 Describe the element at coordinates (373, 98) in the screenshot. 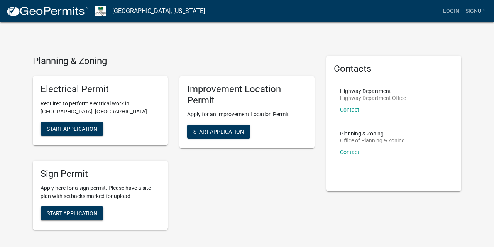

I see `p: Highway Department Office` at that location.